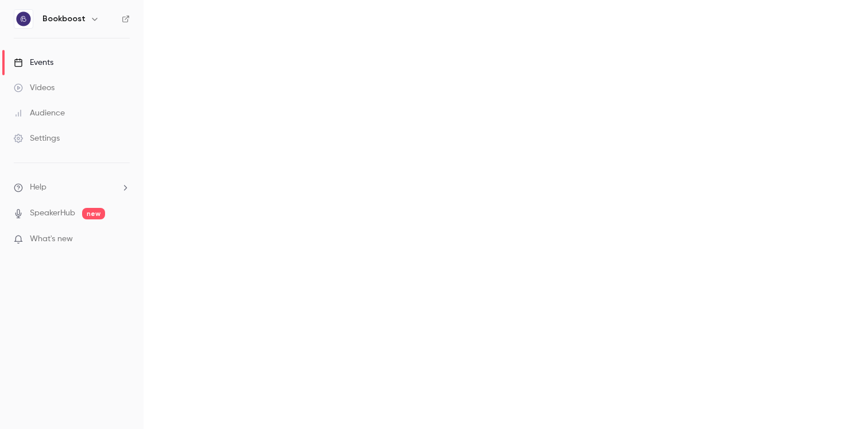  I want to click on a: SpeakerHub, so click(52, 213).